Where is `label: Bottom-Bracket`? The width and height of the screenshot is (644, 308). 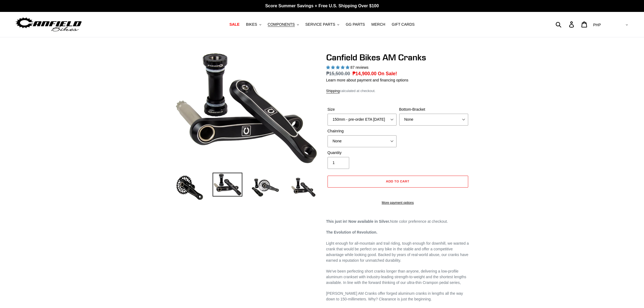
label: Bottom-Bracket is located at coordinates (434, 110).